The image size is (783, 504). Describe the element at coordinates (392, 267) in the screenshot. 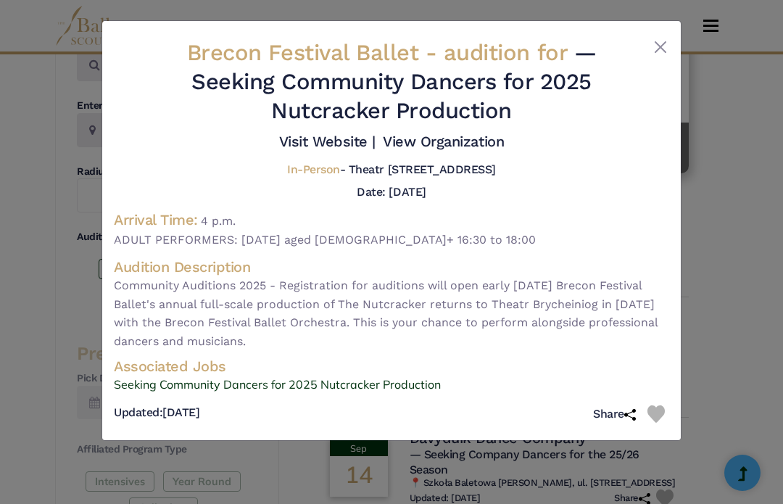

I see `h4: Audition Description` at that location.